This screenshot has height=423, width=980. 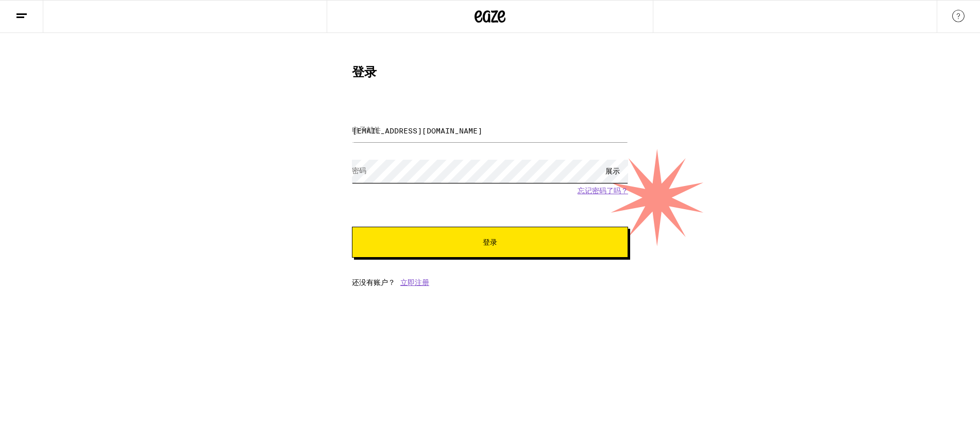 I want to click on font: 你好。需要帮忙吗？, so click(x=38, y=12).